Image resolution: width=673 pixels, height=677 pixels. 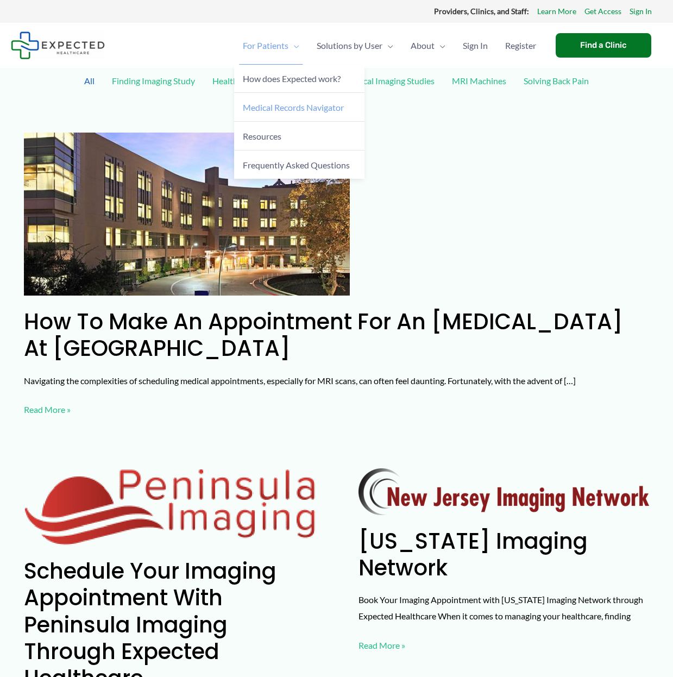 What do you see at coordinates (428, 46) in the screenshot?
I see `a: AboutMenu Toggle` at bounding box center [428, 46].